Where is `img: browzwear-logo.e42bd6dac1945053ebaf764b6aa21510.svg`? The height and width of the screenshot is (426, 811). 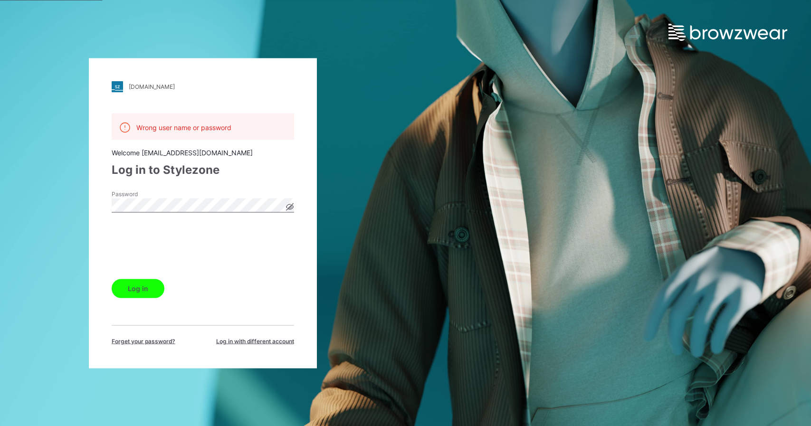 img: browzwear-logo.e42bd6dac1945053ebaf764b6aa21510.svg is located at coordinates (728, 32).